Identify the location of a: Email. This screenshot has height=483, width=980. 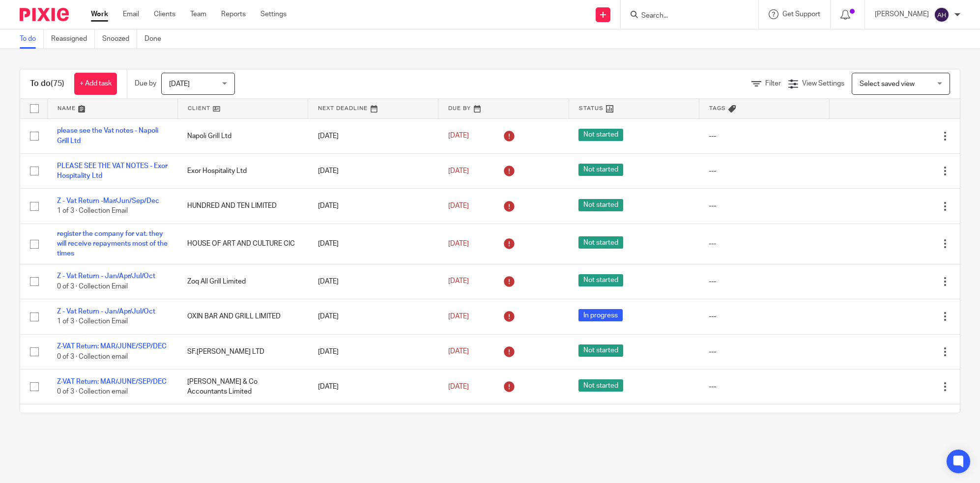
(131, 14).